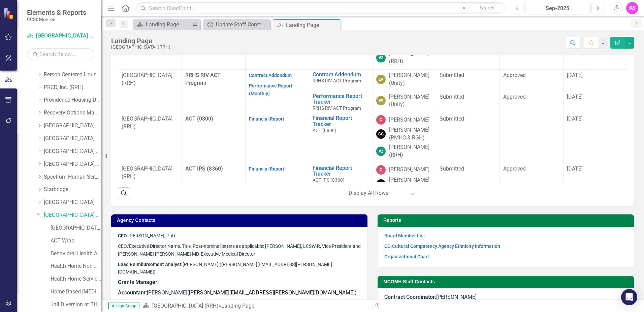 This screenshot has width=644, height=312. Describe the element at coordinates (57, 19) in the screenshot. I see `small: CCSI: Monroe` at that location.